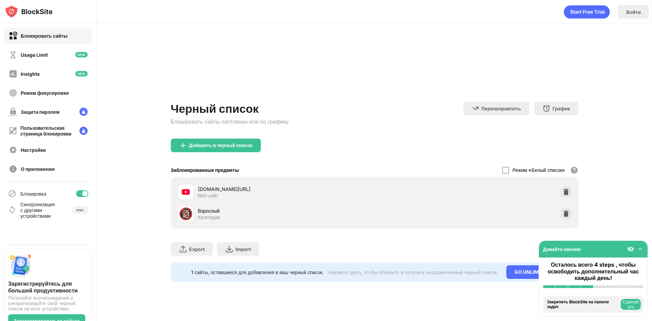  Describe the element at coordinates (44, 93) in the screenshot. I see `div: Режим фокусировки` at that location.